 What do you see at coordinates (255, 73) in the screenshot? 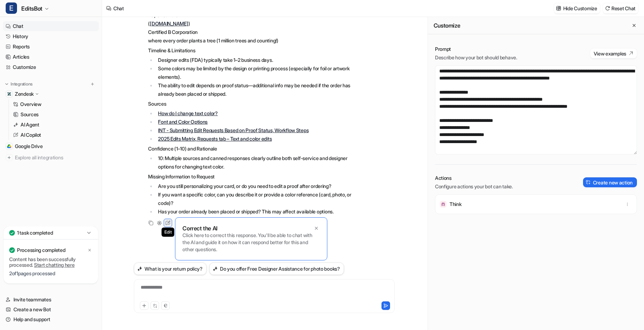
I see `li: Some colors may be limited by the design or printing process (especially for foil or artwork elem...` at bounding box center [255, 73].